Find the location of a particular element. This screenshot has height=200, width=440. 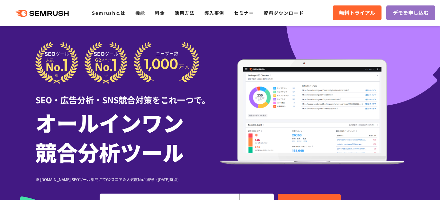

span: 無料トライアル is located at coordinates (357, 13).